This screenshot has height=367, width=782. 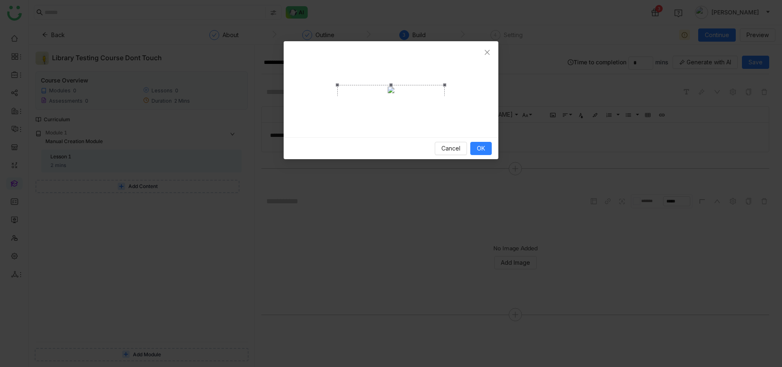 I want to click on button: OK, so click(x=481, y=149).